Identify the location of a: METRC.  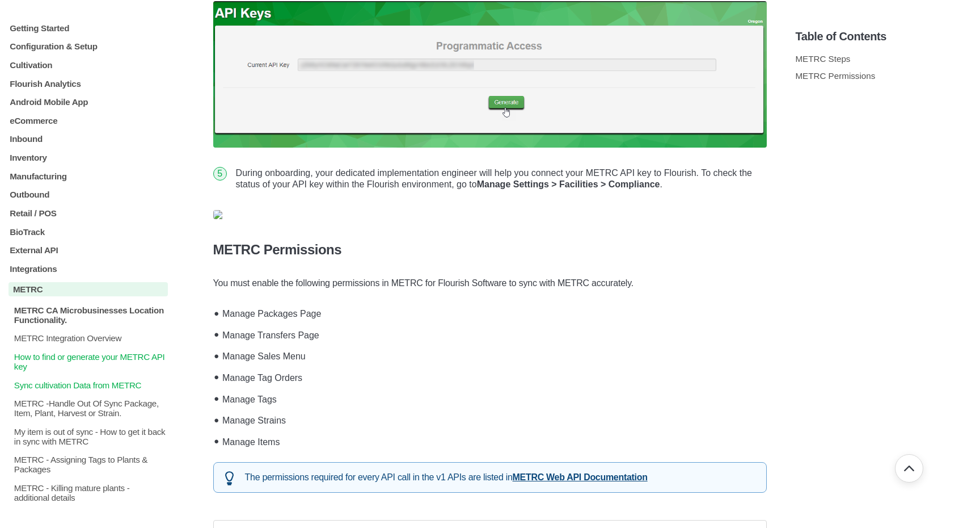
(88, 289).